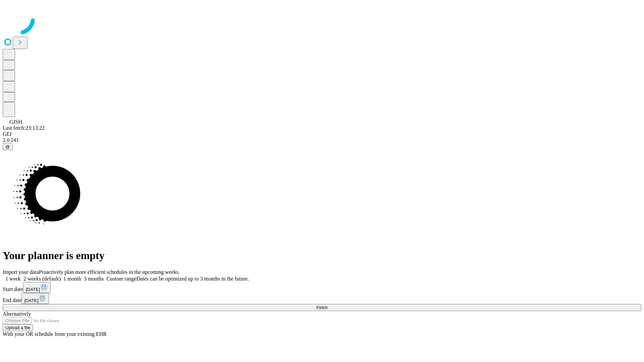 This screenshot has height=362, width=644. Describe the element at coordinates (322, 255) in the screenshot. I see `h1: Your planner is empty` at that location.